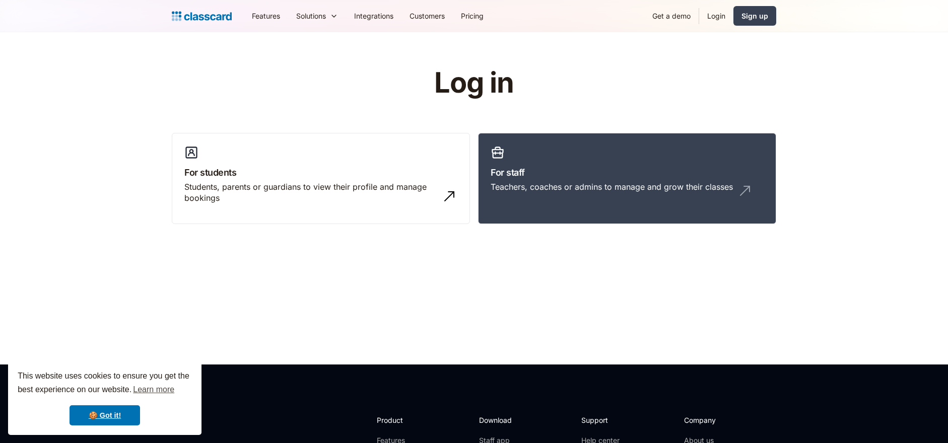 The width and height of the screenshot is (948, 443). I want to click on a: Pricing, so click(472, 16).